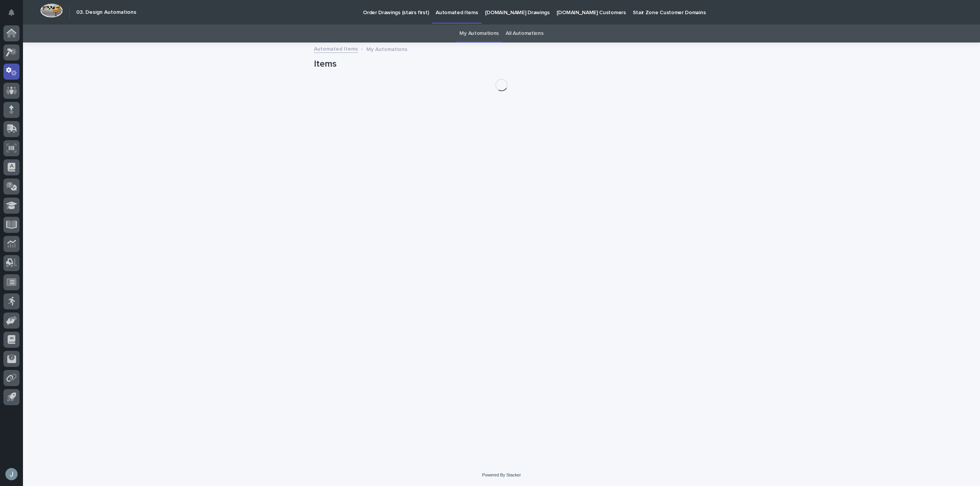 This screenshot has width=980, height=486. I want to click on a: Automated Items, so click(336, 48).